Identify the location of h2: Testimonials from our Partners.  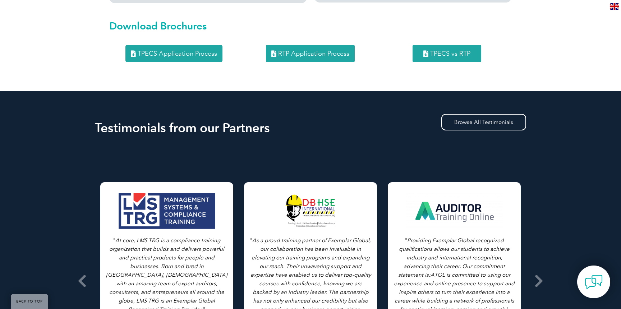
(311, 128).